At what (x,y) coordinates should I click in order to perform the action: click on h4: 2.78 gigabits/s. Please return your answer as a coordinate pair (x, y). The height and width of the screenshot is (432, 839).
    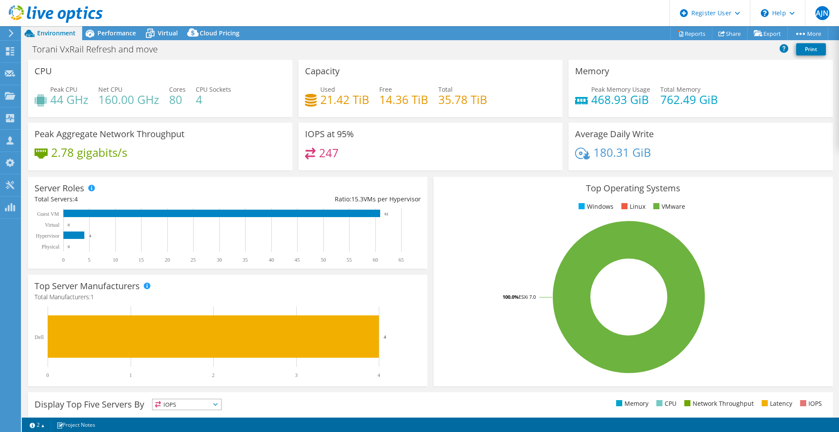
    Looking at the image, I should click on (89, 153).